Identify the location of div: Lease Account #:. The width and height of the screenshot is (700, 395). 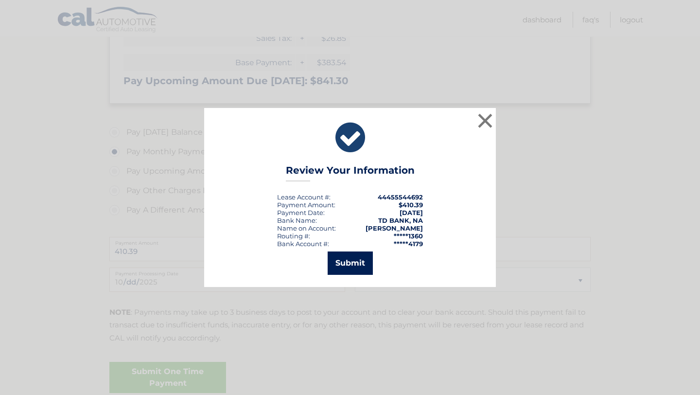
(304, 197).